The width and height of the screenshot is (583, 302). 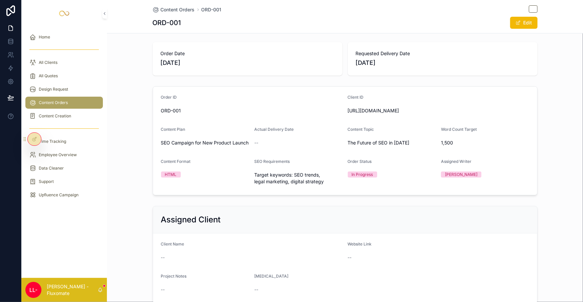 I want to click on span: All Quotes, so click(x=48, y=76).